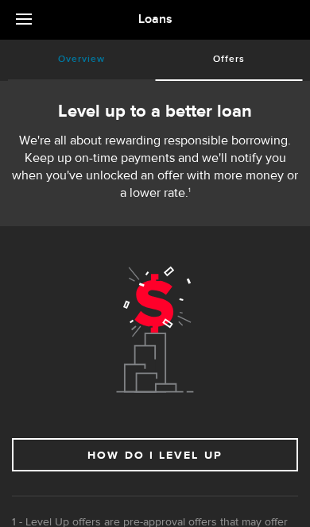 This screenshot has width=310, height=527. I want to click on a: Offers, so click(228, 60).